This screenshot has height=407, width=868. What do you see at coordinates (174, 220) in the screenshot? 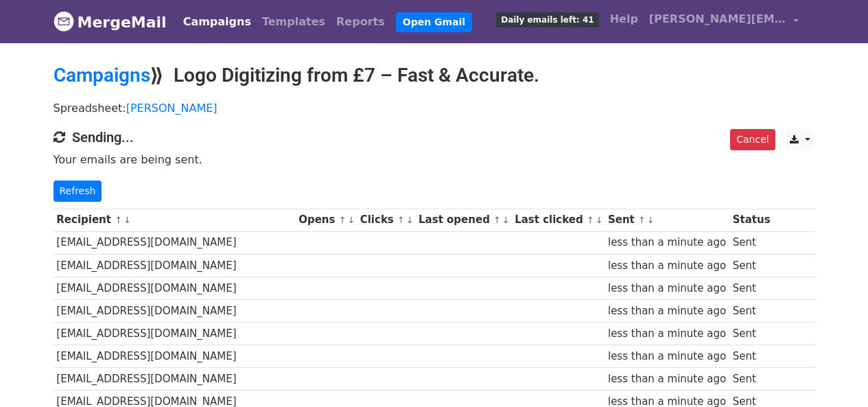
I see `th: Recipient` at bounding box center [174, 220].